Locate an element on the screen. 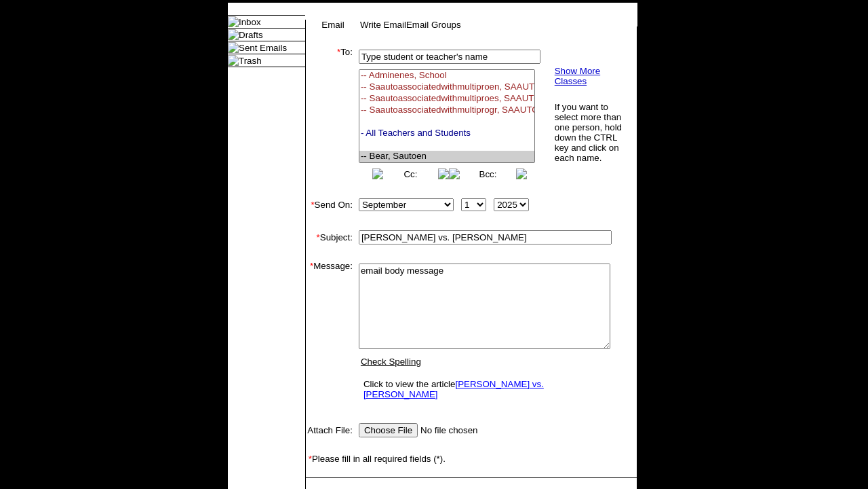 The height and width of the screenshot is (489, 868). option: -- Adminenes, School is located at coordinates (447, 76).